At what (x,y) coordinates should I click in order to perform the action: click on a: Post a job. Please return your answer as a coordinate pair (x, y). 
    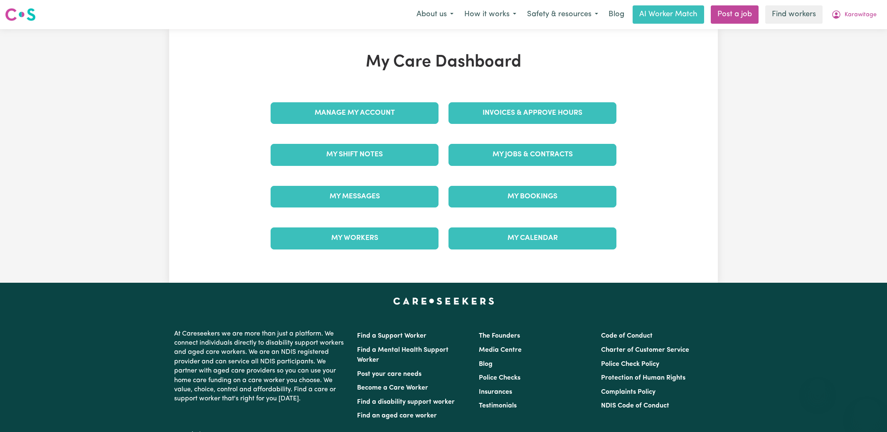
    Looking at the image, I should click on (735, 15).